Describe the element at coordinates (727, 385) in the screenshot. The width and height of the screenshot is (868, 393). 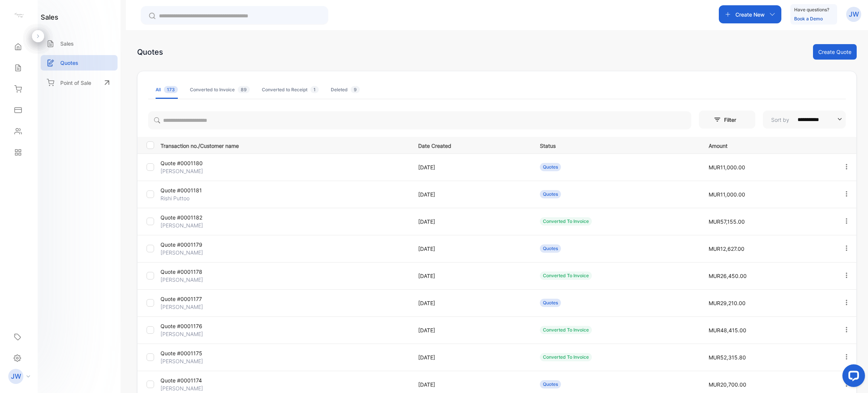
I see `span: MUR20,700.00` at that location.